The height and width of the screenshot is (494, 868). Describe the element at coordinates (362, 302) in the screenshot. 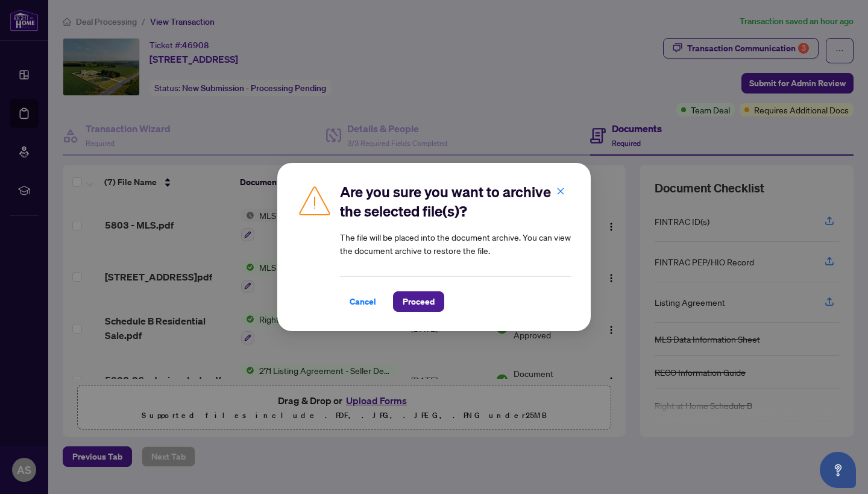

I see `span: Cancel` at that location.